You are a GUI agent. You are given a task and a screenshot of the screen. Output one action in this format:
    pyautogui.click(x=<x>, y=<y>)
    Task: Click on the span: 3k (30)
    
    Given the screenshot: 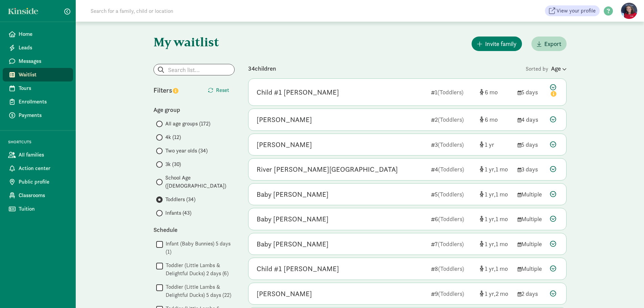 What is the action you would take?
    pyautogui.click(x=173, y=164)
    